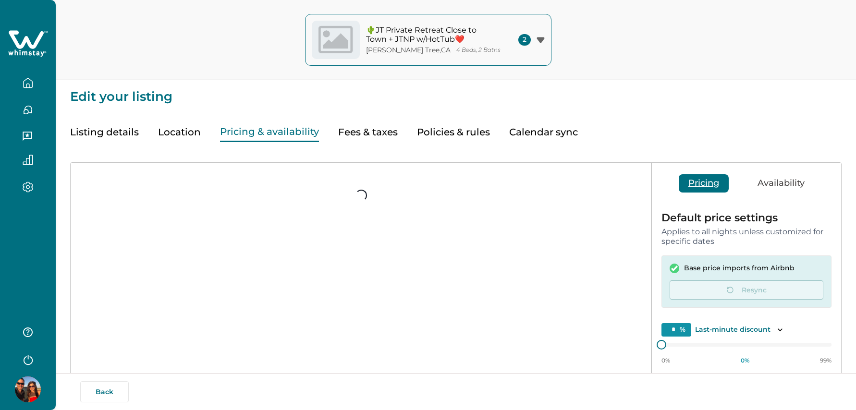 The width and height of the screenshot is (856, 410). Describe the element at coordinates (456, 92) in the screenshot. I see `p: Edit your listing` at that location.